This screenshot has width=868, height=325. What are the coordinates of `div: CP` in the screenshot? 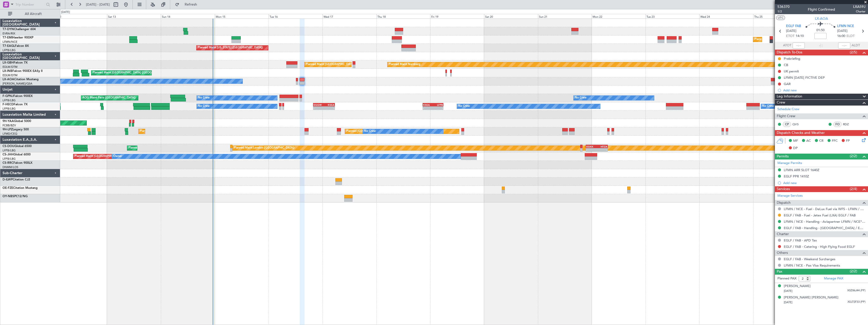 It's located at (787, 124).